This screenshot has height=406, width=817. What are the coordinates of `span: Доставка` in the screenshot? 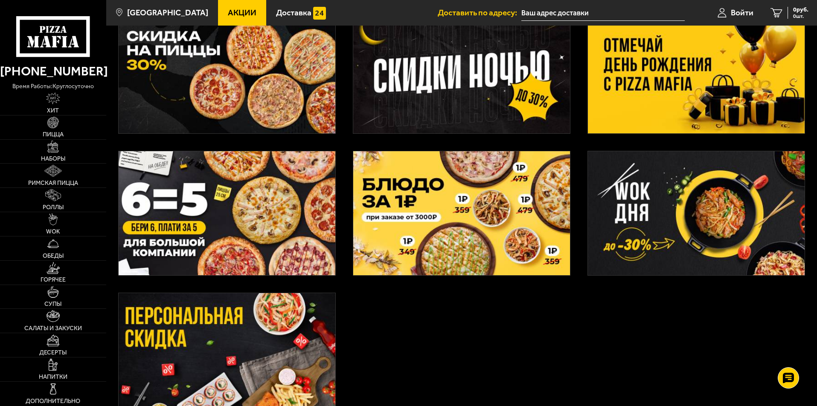 It's located at (293, 12).